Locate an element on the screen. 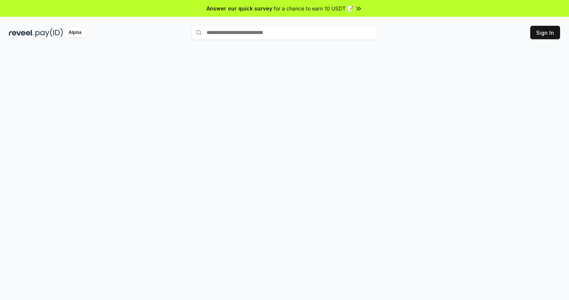  div: Alpha is located at coordinates (75, 32).